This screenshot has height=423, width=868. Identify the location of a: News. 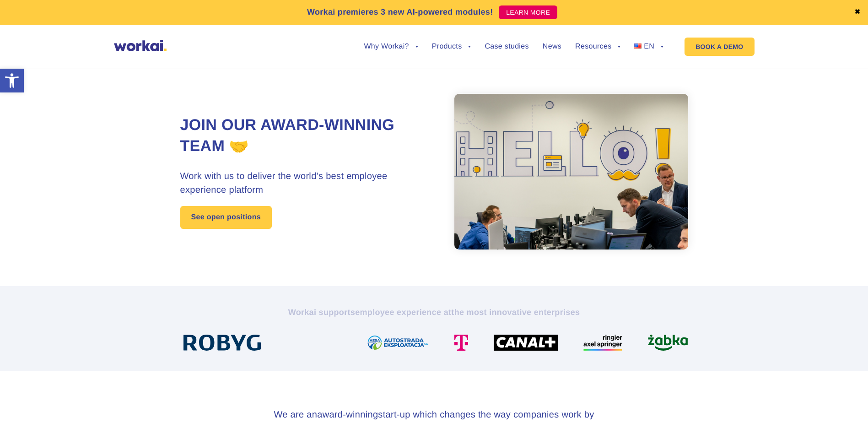
(552, 46).